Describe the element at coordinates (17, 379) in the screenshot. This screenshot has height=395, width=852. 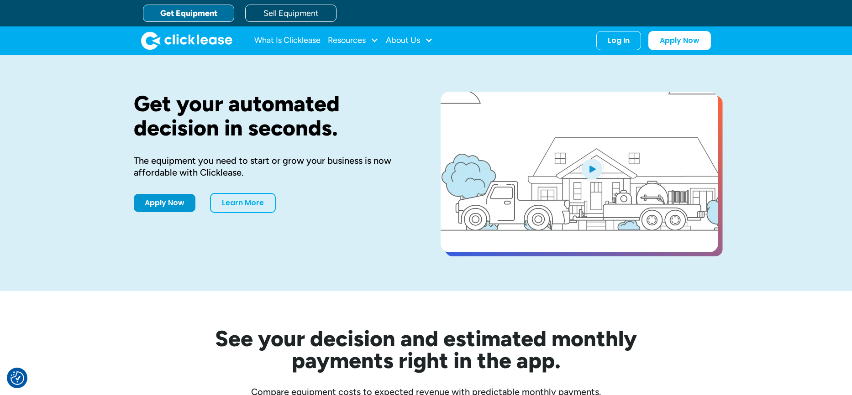
I see `button: Consent Preferences` at that location.